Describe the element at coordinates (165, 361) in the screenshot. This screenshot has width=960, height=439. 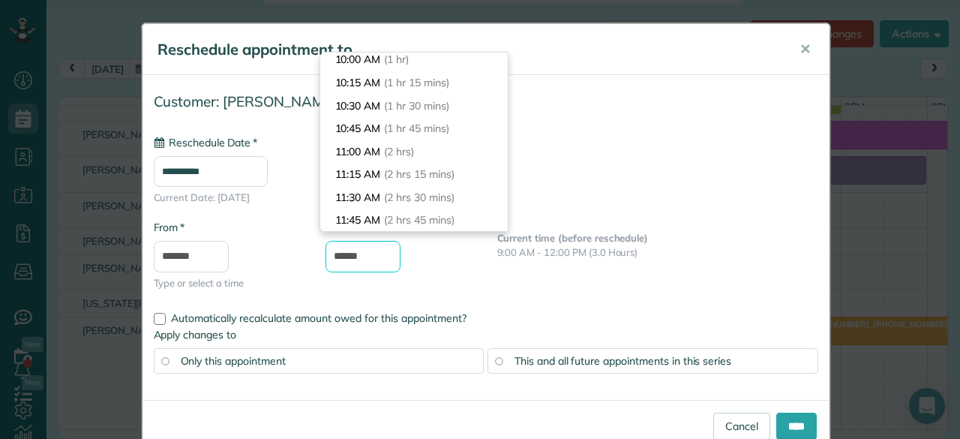
I see `input: Only this appointment` at that location.